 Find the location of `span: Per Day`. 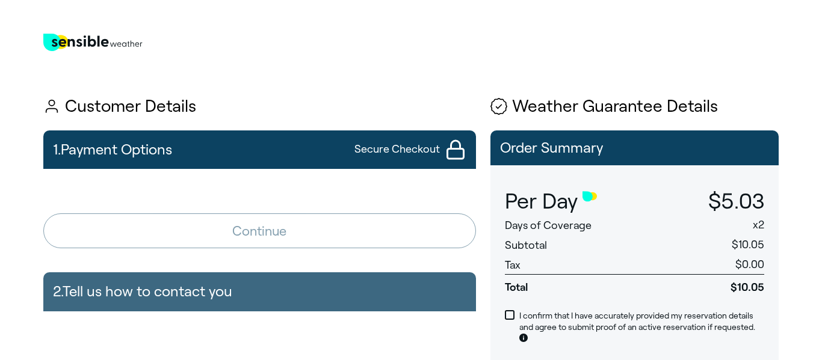

span: Per Day is located at coordinates (541, 202).